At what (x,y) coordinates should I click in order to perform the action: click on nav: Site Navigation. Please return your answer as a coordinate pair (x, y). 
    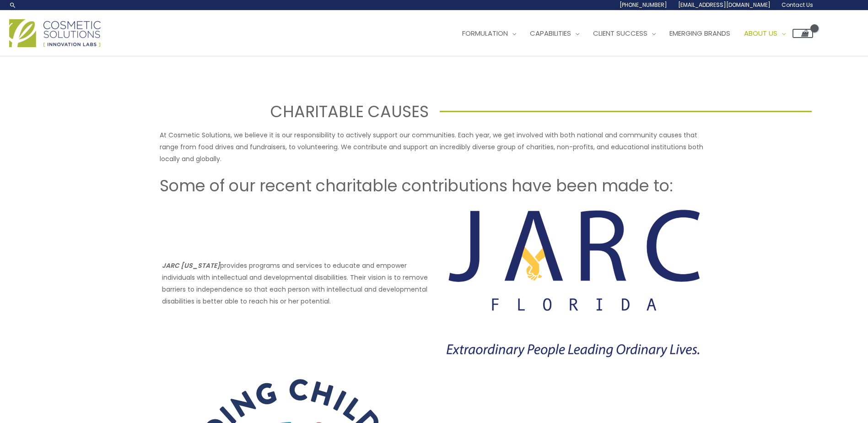
    Looking at the image, I should click on (631, 34).